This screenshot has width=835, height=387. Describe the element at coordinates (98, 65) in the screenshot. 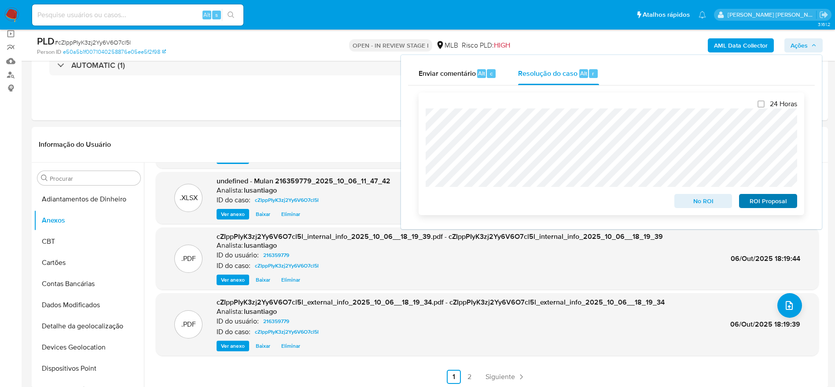

I see `h3: AUTOMATIC (1)` at that location.